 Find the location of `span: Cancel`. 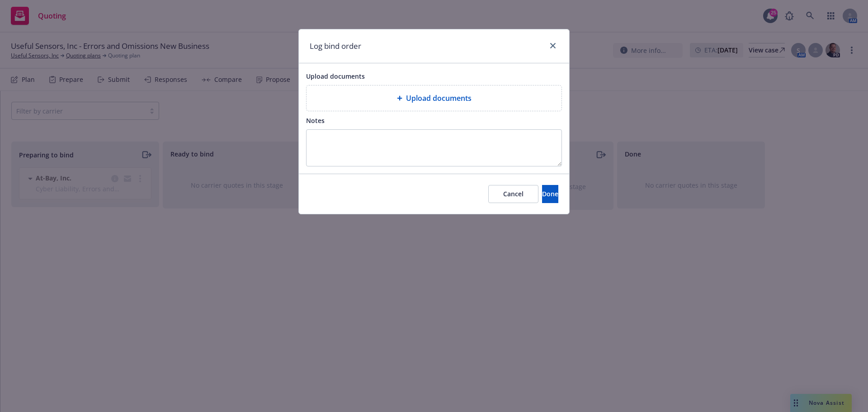

span: Cancel is located at coordinates (513, 194).